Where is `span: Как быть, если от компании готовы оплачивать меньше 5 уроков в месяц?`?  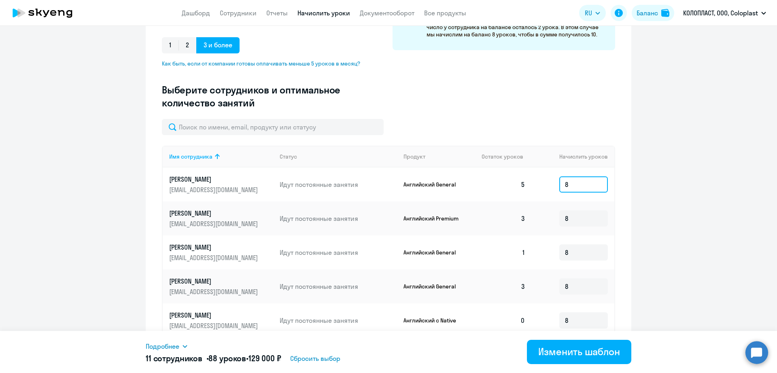
span: Как быть, если от компании готовы оплачивать меньше 5 уроков в месяц? is located at coordinates (264, 64).